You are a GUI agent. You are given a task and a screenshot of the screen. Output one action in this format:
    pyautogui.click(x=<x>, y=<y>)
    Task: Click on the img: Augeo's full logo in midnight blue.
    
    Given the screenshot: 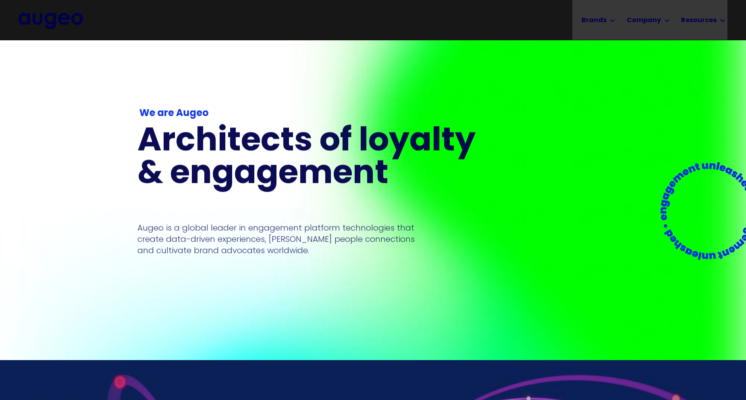 What is the action you would take?
    pyautogui.click(x=51, y=21)
    